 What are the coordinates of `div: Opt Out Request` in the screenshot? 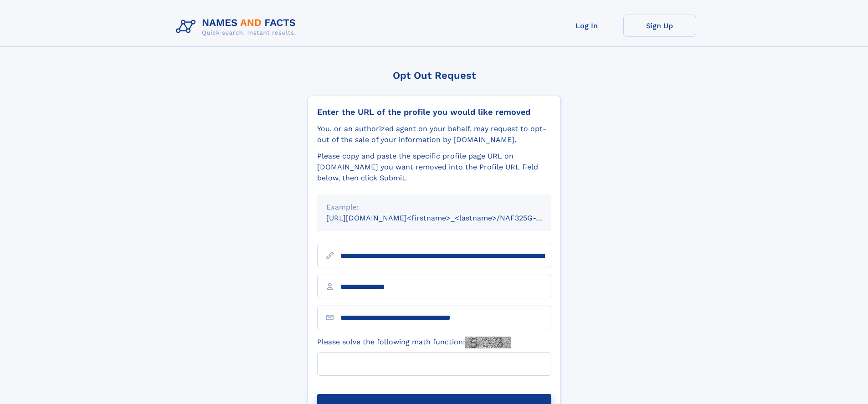 It's located at (434, 75).